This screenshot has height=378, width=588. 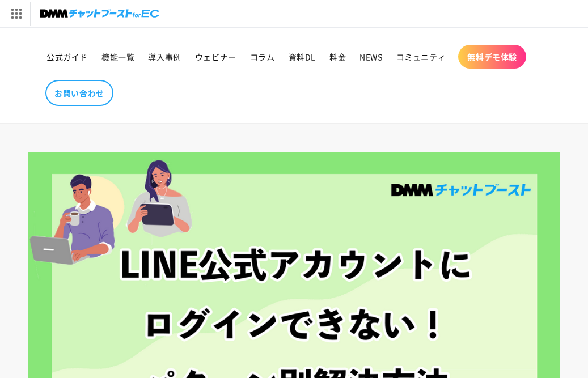 What do you see at coordinates (100, 13) in the screenshot?
I see `img: チャットブーストforEC` at bounding box center [100, 13].